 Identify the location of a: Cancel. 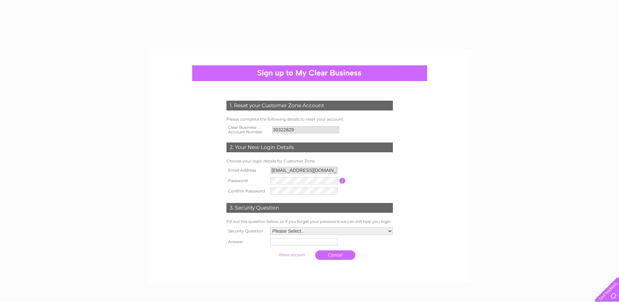
(335, 255).